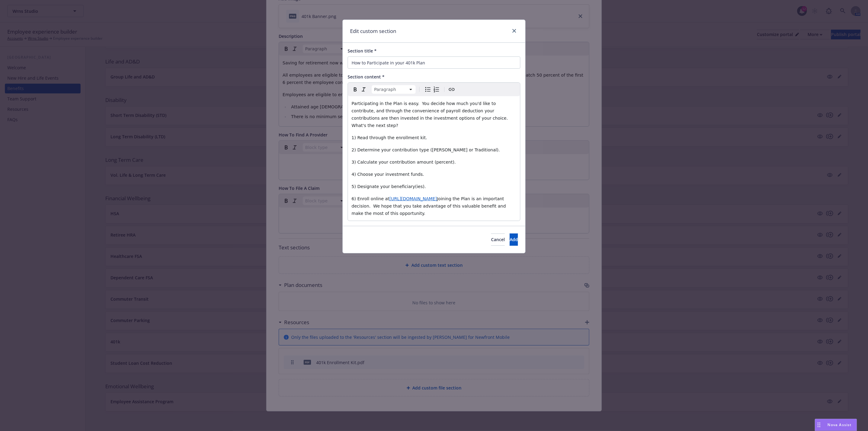  What do you see at coordinates (513, 240) in the screenshot?
I see `span: Add` at bounding box center [513, 240].